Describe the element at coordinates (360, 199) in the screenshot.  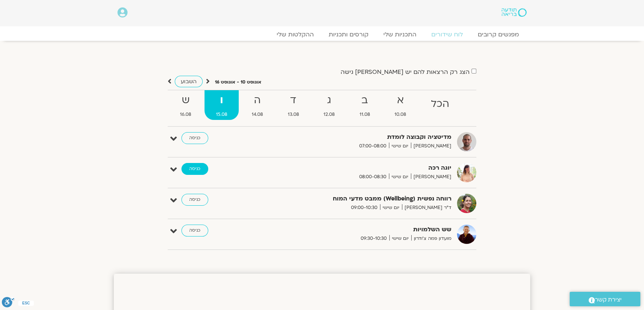
I see `strong: רווחה נפשית (Wellbeing) ממבט מדעי המוח` at that location.